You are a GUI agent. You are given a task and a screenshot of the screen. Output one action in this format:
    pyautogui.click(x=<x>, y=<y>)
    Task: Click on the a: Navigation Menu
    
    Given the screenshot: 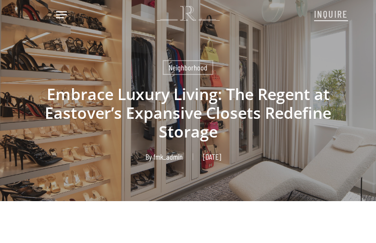 What is the action you would take?
    pyautogui.click(x=61, y=15)
    